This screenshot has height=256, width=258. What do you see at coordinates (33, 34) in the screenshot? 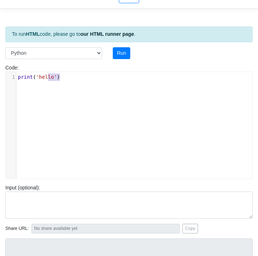
I see `strong: HTML` at bounding box center [33, 34].